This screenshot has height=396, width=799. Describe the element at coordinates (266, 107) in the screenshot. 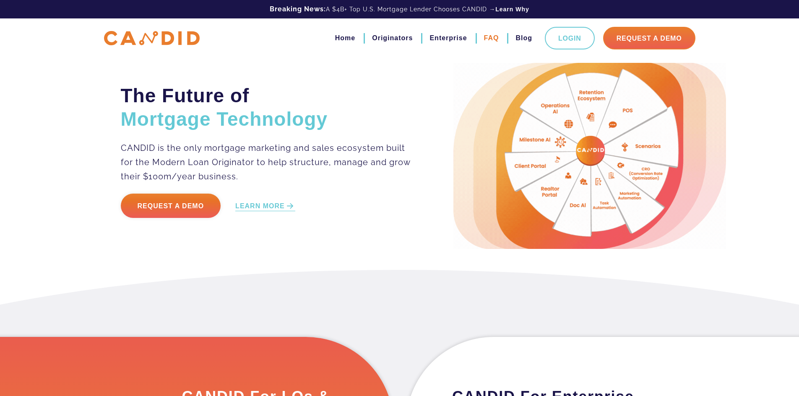

I see `h2: The Future of` at that location.